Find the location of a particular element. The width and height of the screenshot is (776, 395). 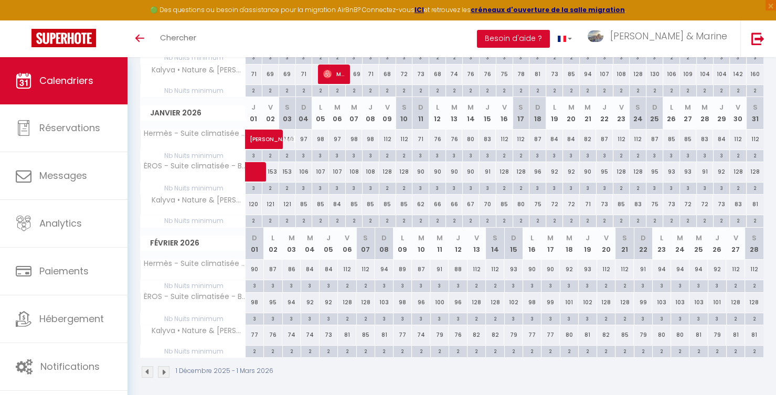

div: 92 is located at coordinates (571, 172).